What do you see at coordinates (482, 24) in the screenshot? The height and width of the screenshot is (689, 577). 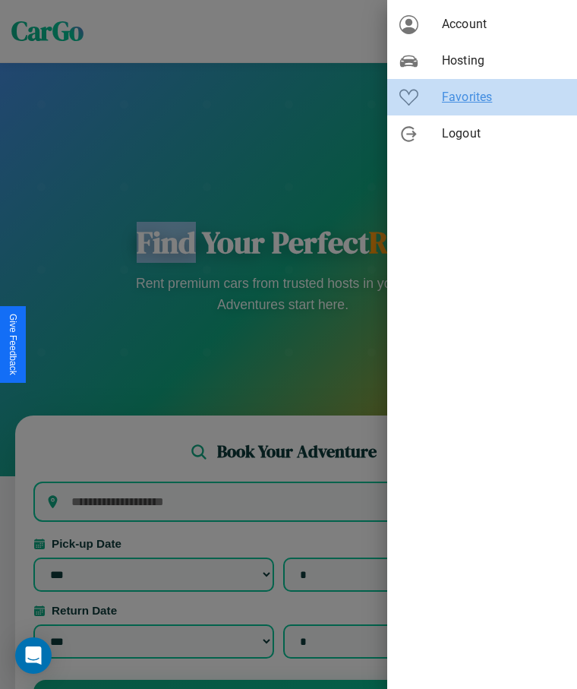 I see `div: Account` at bounding box center [482, 24].